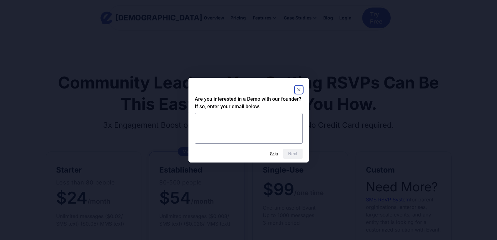 The image size is (497, 240). Describe the element at coordinates (249, 103) in the screenshot. I see `h2: Are you interested in a Demo with our founder? If so, enter your email below.` at that location.